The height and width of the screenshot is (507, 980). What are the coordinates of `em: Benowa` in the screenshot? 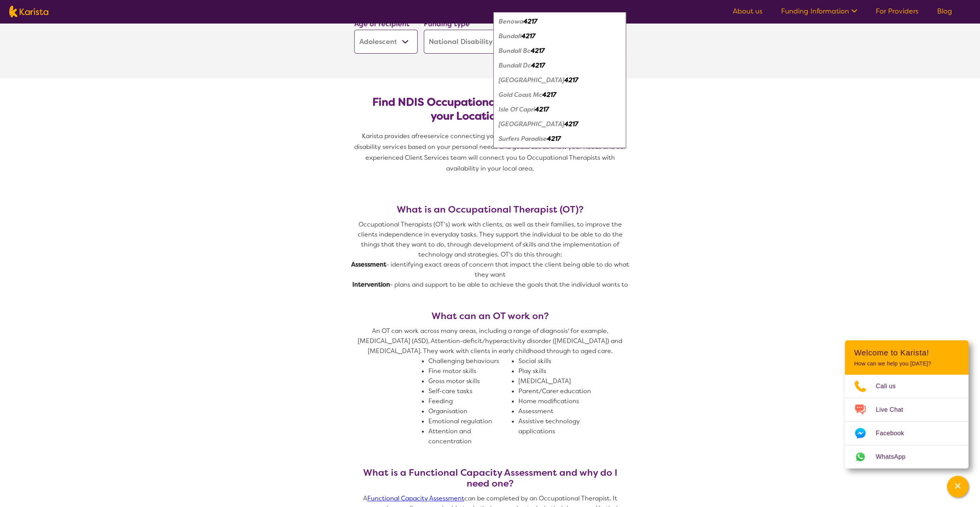 It's located at (511, 21).